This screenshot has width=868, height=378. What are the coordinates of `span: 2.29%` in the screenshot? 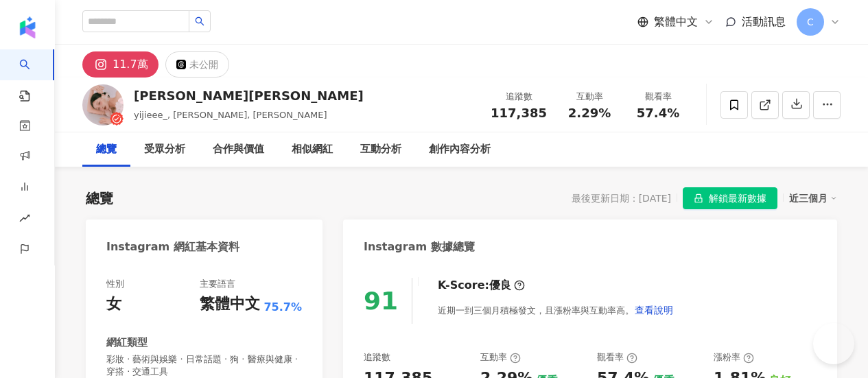 It's located at (590, 113).